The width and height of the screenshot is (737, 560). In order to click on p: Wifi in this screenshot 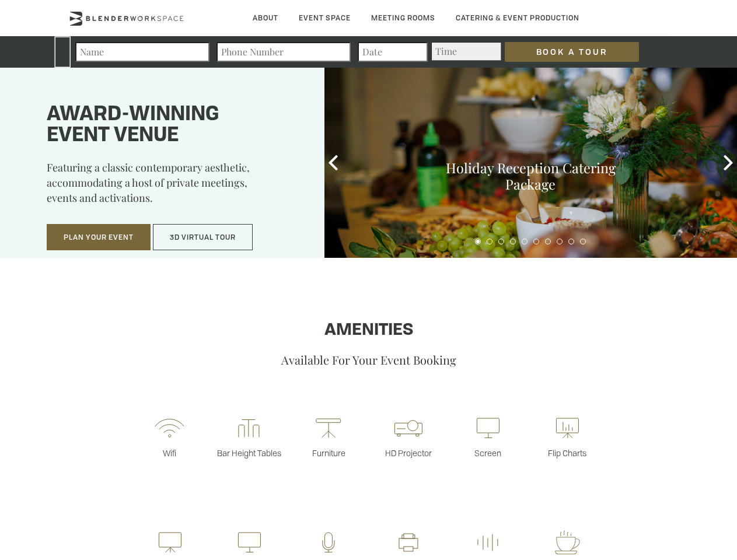, I will do `click(169, 453)`.